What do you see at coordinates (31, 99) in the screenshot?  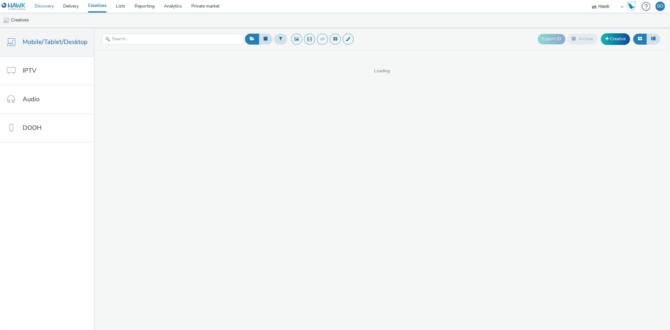 I see `span: Audio` at bounding box center [31, 99].